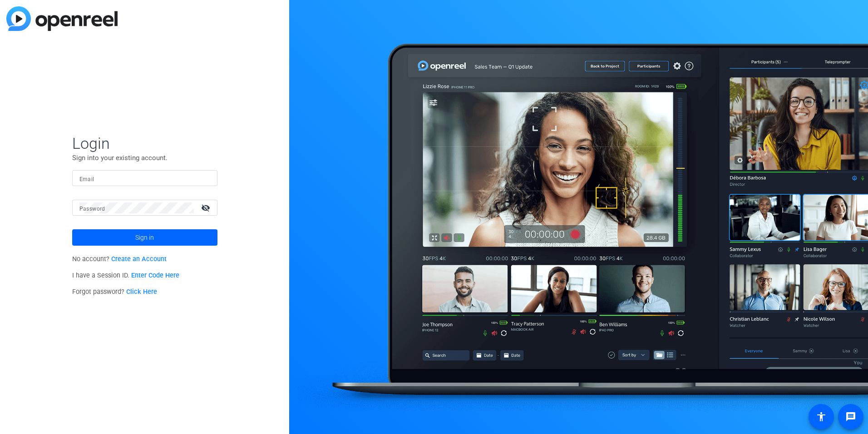 Image resolution: width=868 pixels, height=434 pixels. I want to click on mat-label: Email, so click(87, 179).